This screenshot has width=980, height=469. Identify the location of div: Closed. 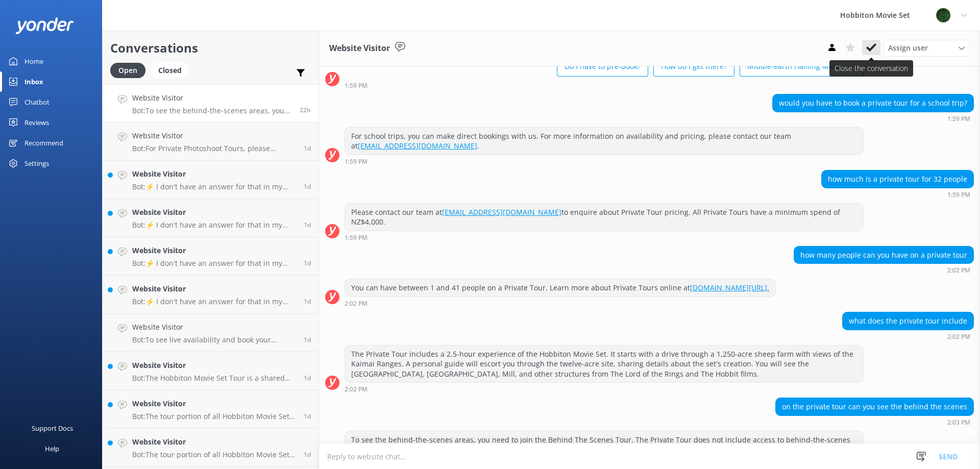
(170, 70).